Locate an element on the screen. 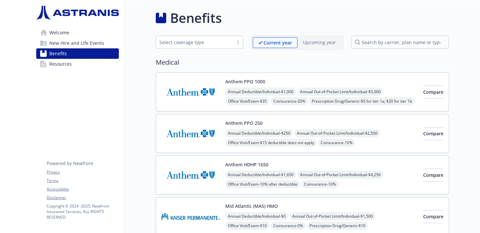 This screenshot has height=233, width=480. p: Upcoming year is located at coordinates (319, 42).